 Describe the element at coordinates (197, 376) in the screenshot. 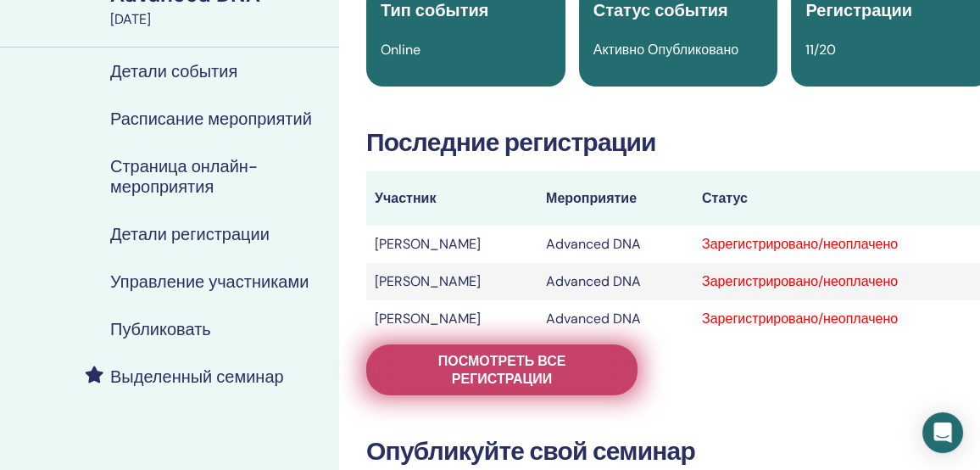

I see `h4: Выделенный семинар` at that location.